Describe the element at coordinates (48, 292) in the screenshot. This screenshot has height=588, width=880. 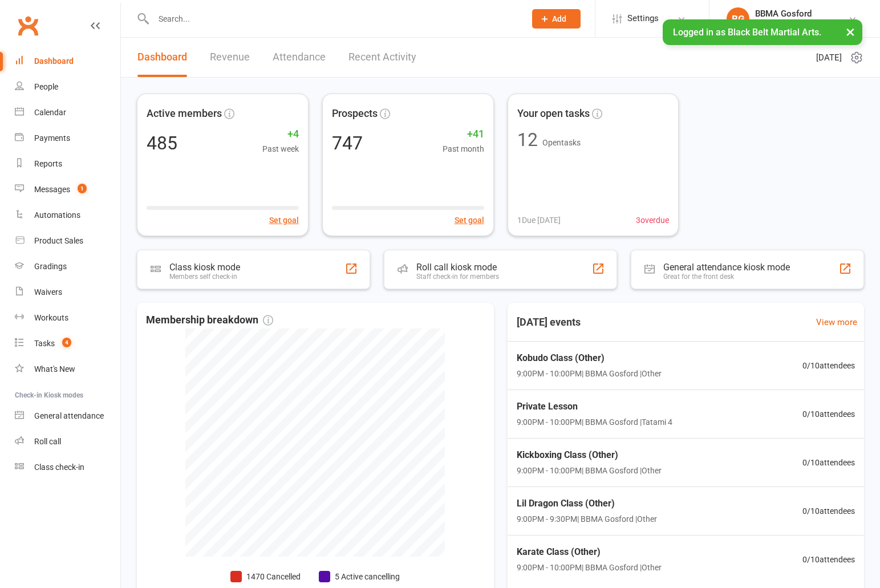
I see `div: Waivers` at that location.